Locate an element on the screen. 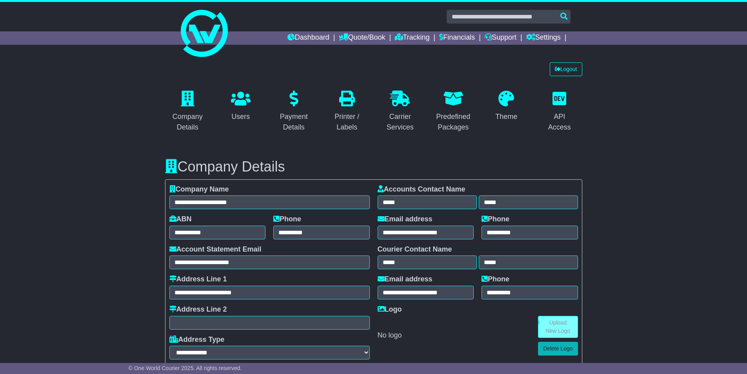  div: API Access is located at coordinates (559, 122).